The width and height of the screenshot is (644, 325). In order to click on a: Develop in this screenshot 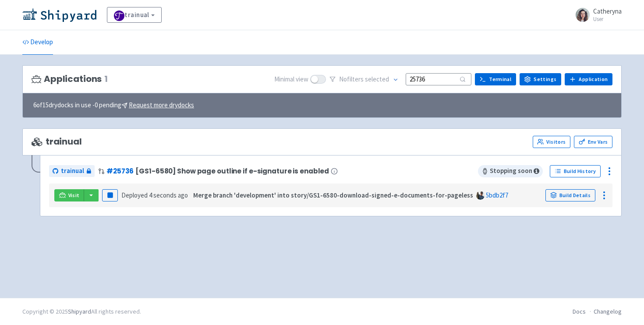, I will do `click(38, 42)`.